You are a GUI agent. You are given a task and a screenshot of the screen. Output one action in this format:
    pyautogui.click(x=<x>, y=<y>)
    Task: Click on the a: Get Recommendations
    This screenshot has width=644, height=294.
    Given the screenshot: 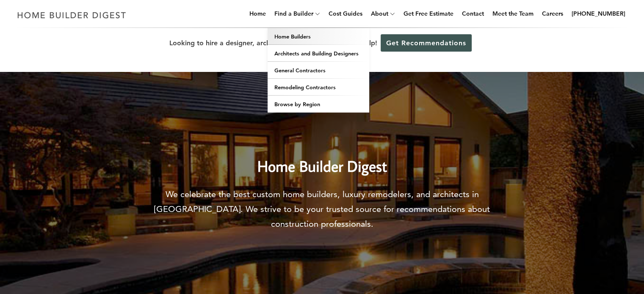 What is the action you would take?
    pyautogui.click(x=426, y=42)
    